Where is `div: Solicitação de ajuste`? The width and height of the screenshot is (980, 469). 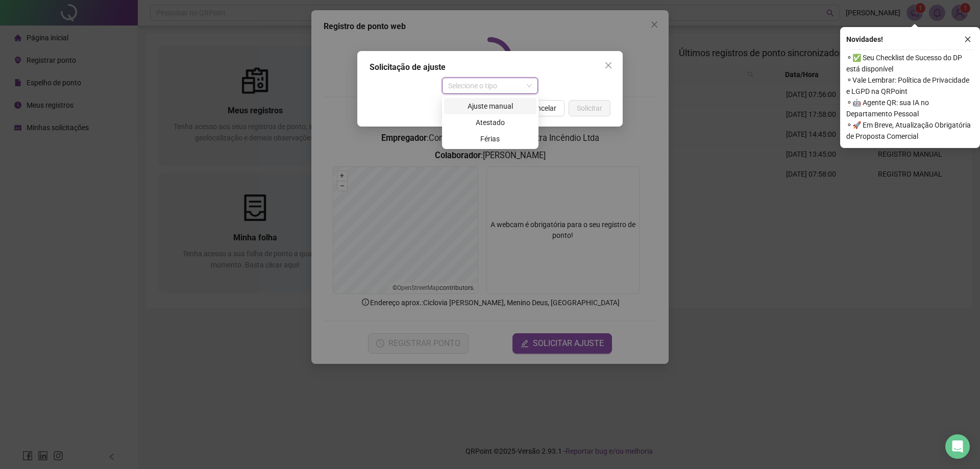
div: Solicitação de ajuste is located at coordinates (490, 67).